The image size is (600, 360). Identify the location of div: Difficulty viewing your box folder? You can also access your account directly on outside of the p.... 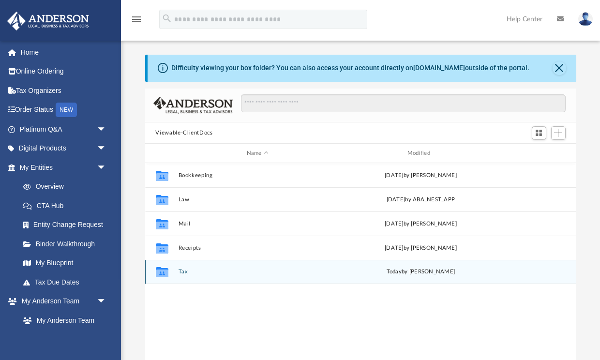
(350, 68).